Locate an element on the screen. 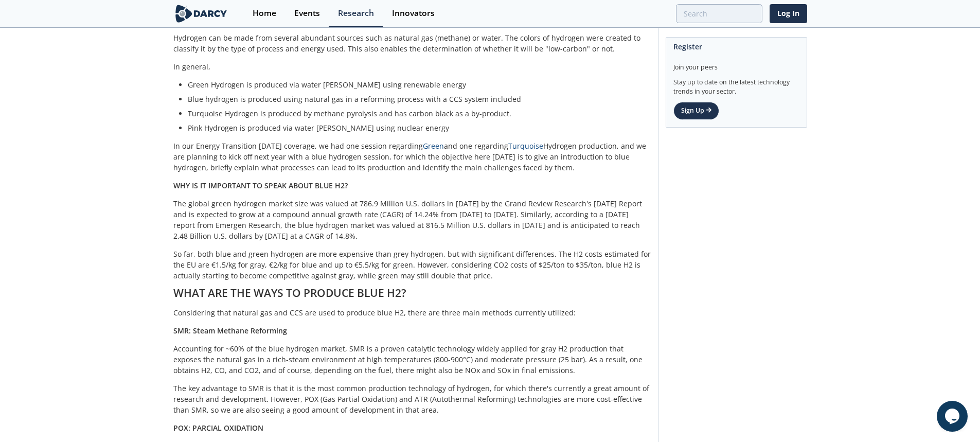 Image resolution: width=980 pixels, height=442 pixels. a: Turquoise is located at coordinates (526, 146).